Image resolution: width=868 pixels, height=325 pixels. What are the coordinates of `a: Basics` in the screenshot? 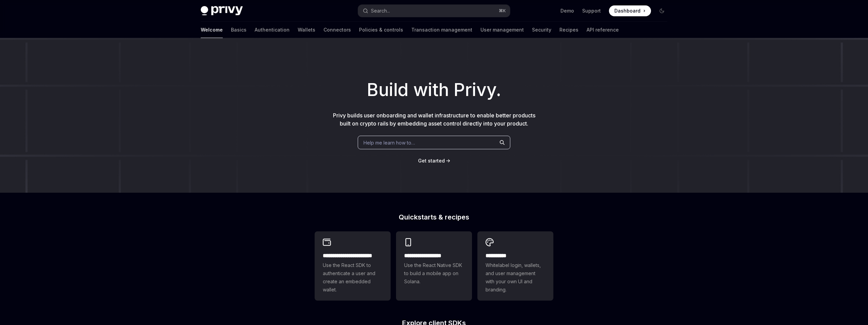 It's located at (239, 30).